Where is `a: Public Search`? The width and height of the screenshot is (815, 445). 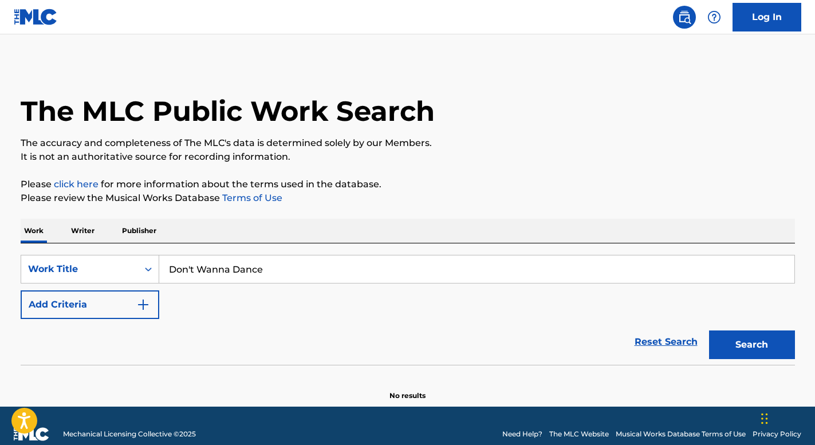 a: Public Search is located at coordinates (685, 17).